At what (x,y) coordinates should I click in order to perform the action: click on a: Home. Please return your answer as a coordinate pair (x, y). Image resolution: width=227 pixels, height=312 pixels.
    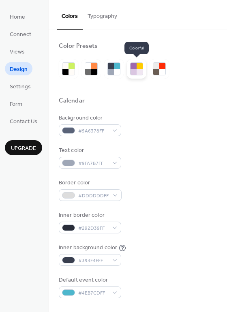
    Looking at the image, I should click on (17, 16).